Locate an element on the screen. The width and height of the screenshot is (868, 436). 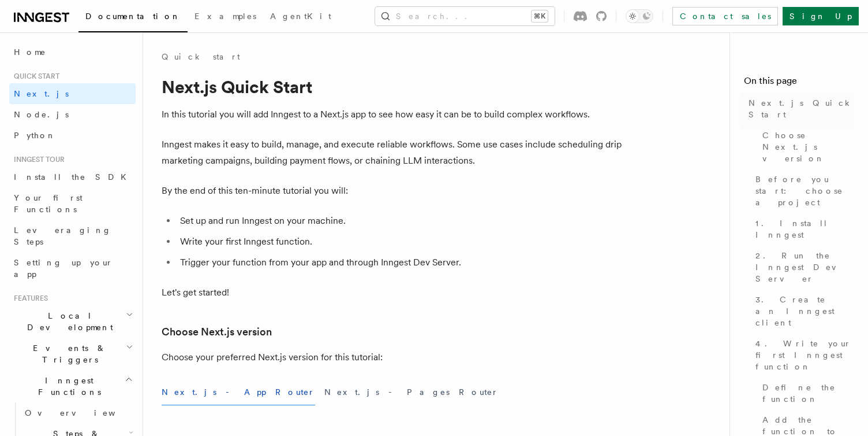
span: 4. Write your first Inngest function is located at coordinates (805, 355).